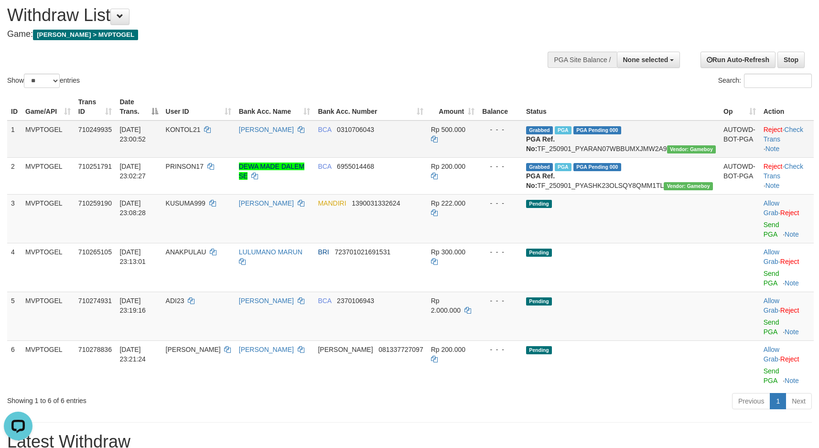 This screenshot has width=819, height=448. Describe the element at coordinates (356, 166) in the screenshot. I see `span: Copy 6955014468 to clipboard` at that location.